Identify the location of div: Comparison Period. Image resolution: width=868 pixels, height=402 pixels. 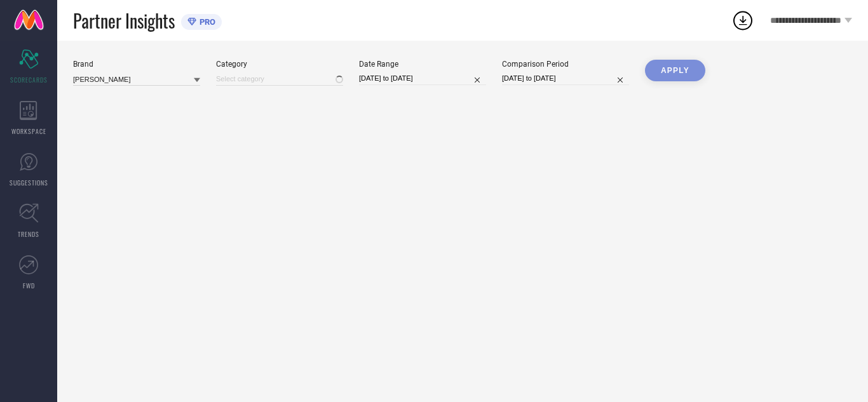
(566, 64).